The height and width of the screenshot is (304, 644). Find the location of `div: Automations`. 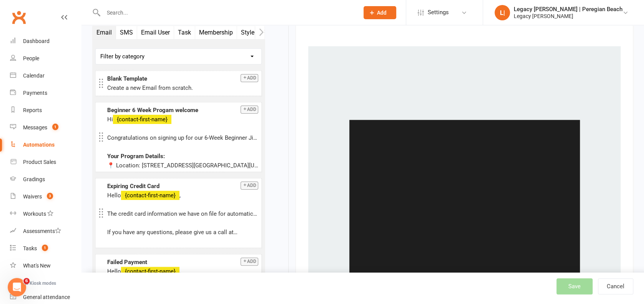

div: Automations is located at coordinates (39, 145).